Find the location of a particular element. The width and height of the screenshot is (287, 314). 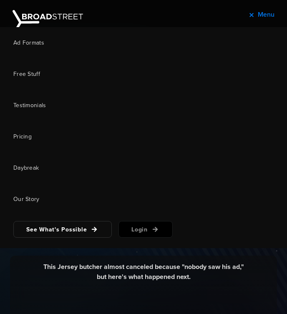

span: Pricing is located at coordinates (23, 136).